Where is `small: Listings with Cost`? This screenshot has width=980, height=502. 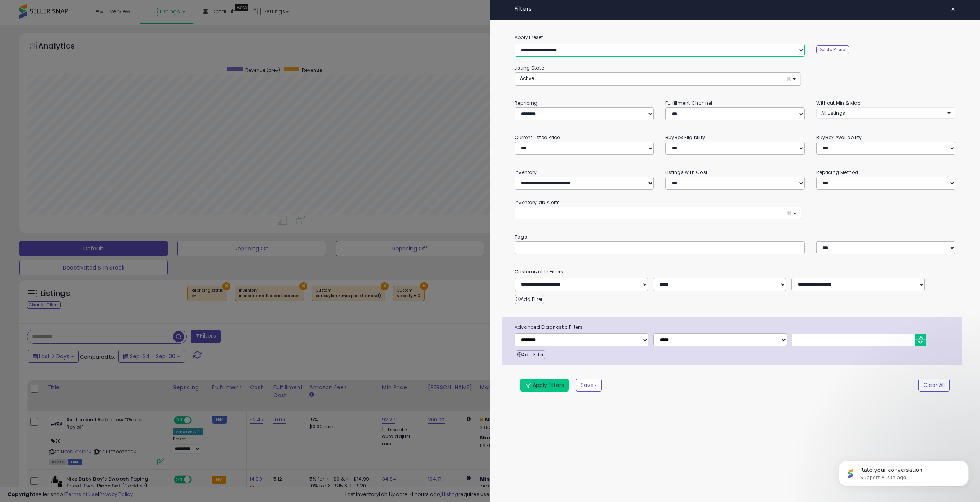
small: Listings with Cost is located at coordinates (687, 172).